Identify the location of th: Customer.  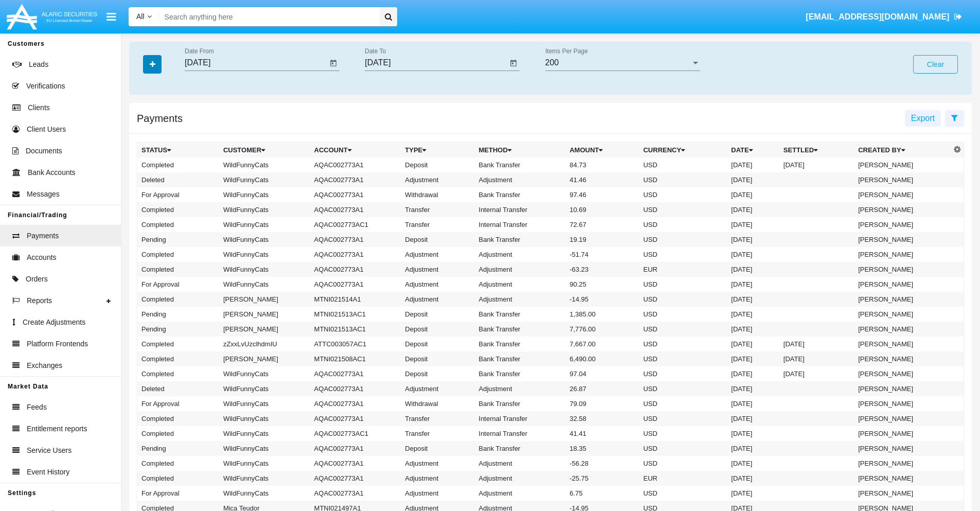
(264, 151).